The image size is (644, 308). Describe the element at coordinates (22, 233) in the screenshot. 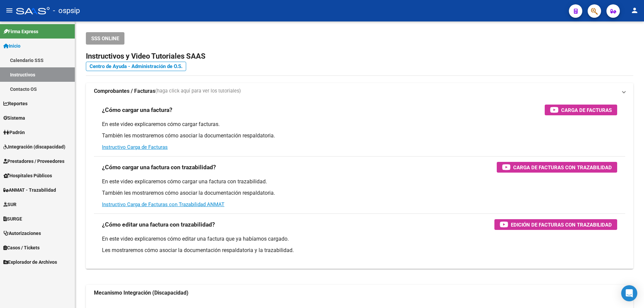

I see `span: Autorizaciones` at that location.